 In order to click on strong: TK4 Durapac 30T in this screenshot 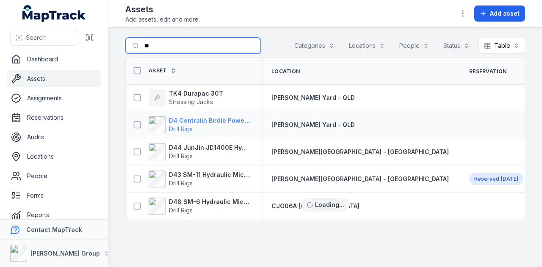, I will do `click(196, 94)`.